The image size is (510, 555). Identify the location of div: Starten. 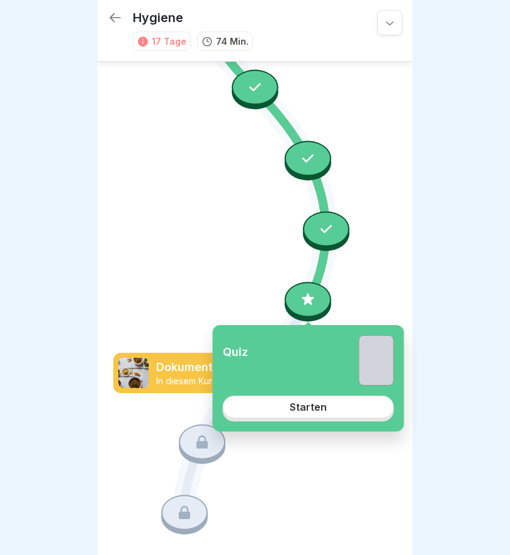
(308, 407).